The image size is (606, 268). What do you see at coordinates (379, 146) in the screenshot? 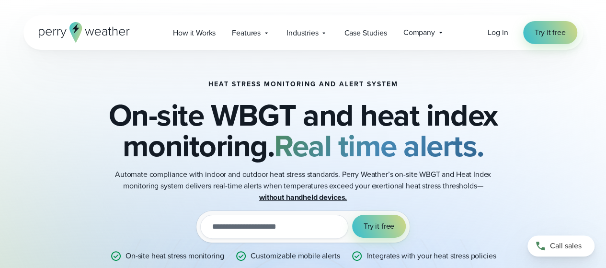
I see `strong: Real time alerts.` at bounding box center [379, 146].